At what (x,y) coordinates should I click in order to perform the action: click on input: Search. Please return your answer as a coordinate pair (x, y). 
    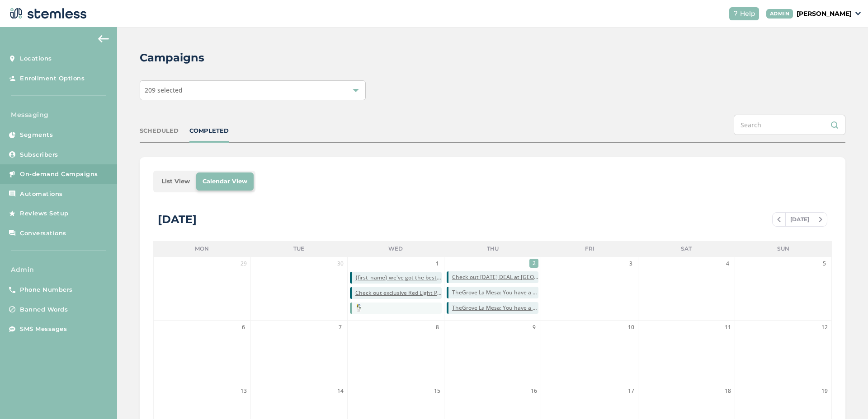
    Looking at the image, I should click on (790, 125).